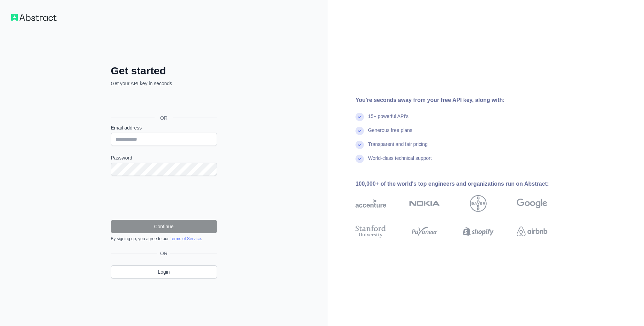  I want to click on div: 100,000+ of the world's top engineers and organizations run on Abstract:, so click(463, 184).